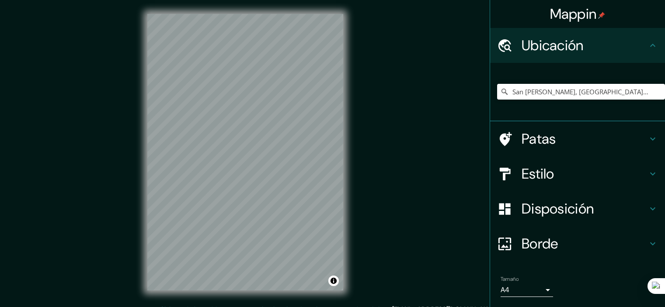 This screenshot has height=307, width=665. Describe the element at coordinates (578, 174) in the screenshot. I see `div: Estilo` at that location.